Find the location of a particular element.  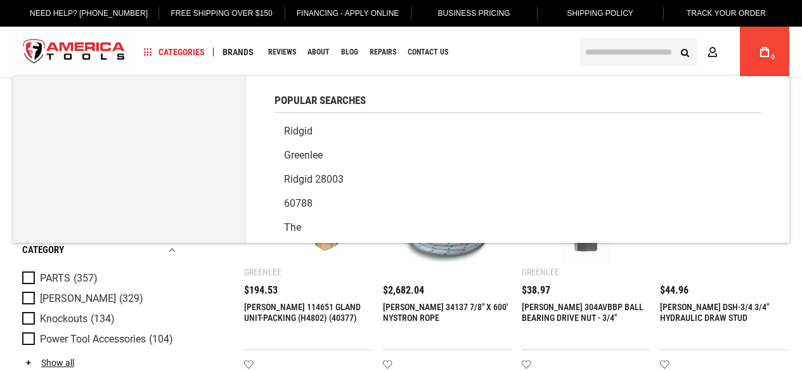

span: (104) is located at coordinates (161, 339).